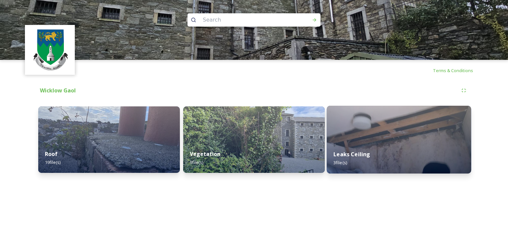 This screenshot has width=508, height=248. What do you see at coordinates (245, 20) in the screenshot?
I see `input: Search` at bounding box center [245, 20].